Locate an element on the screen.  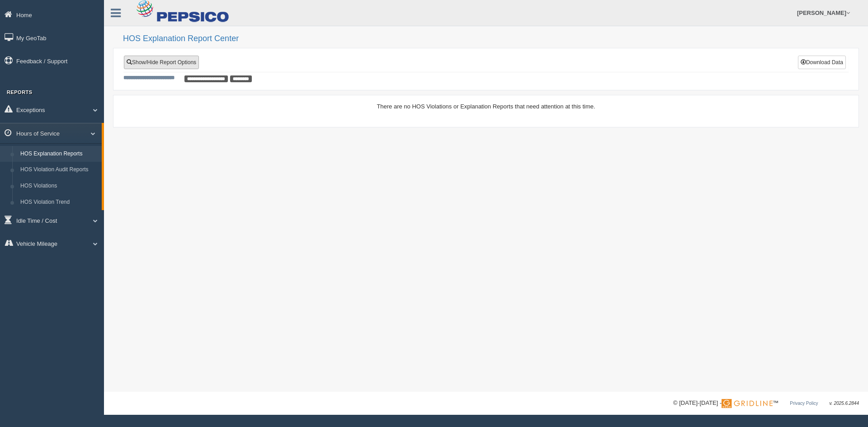
a: HOS Violation Audit Reports is located at coordinates (59, 170).